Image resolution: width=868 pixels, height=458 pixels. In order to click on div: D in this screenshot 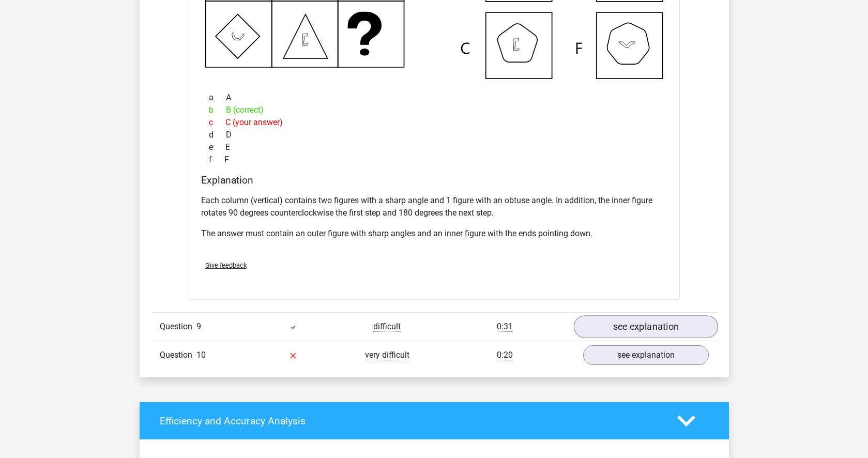, I will do `click(434, 135)`.